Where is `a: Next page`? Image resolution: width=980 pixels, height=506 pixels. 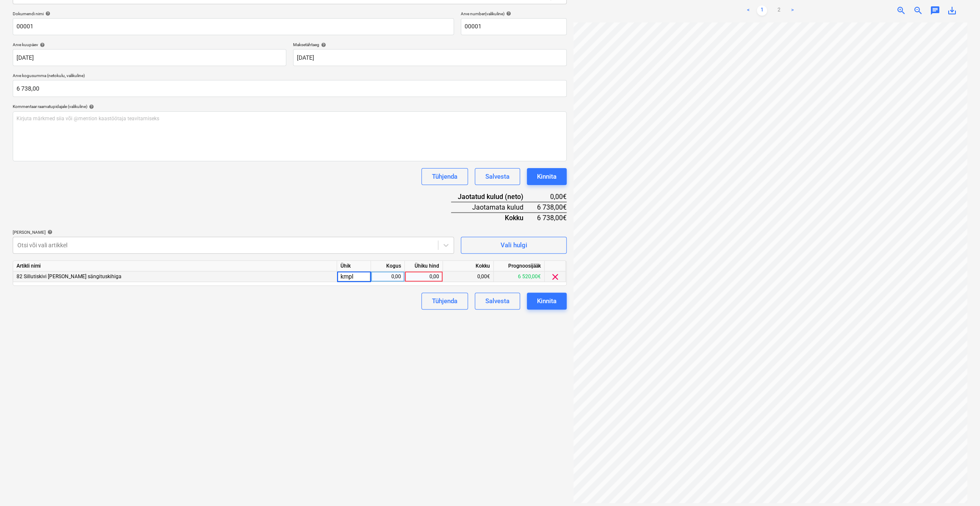
a: Next page is located at coordinates (792, 11).